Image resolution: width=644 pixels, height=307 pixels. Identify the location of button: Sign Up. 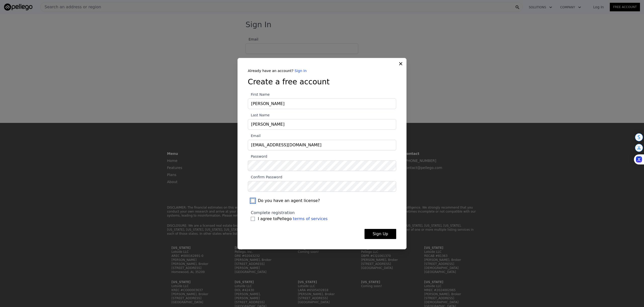
(380, 234).